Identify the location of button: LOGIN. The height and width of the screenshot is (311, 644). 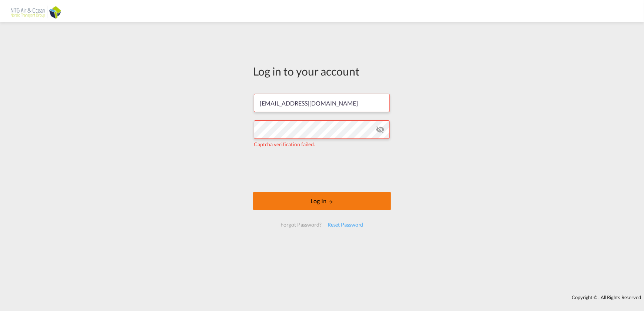
(322, 201).